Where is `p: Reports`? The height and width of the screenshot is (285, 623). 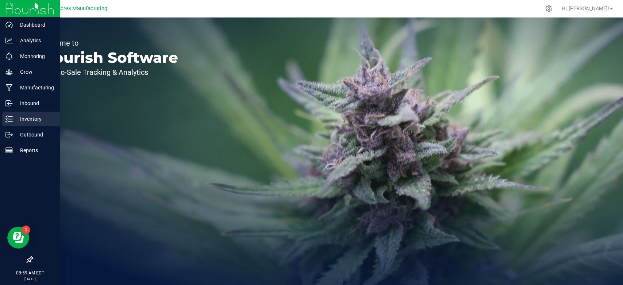 p: Reports is located at coordinates (35, 150).